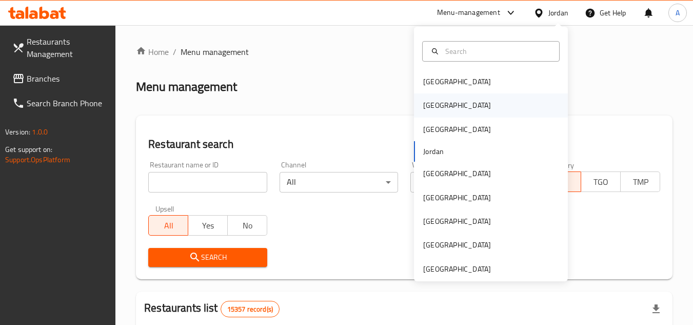 The height and width of the screenshot is (325, 693). Describe the element at coordinates (212, 308) in the screenshot. I see `h2: Restaurants list` at that location.